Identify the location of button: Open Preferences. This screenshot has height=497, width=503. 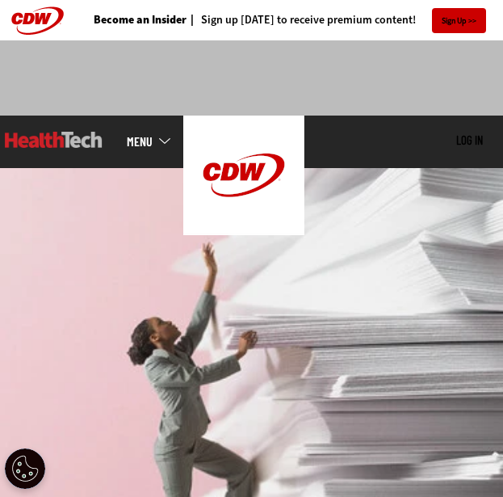
(25, 469).